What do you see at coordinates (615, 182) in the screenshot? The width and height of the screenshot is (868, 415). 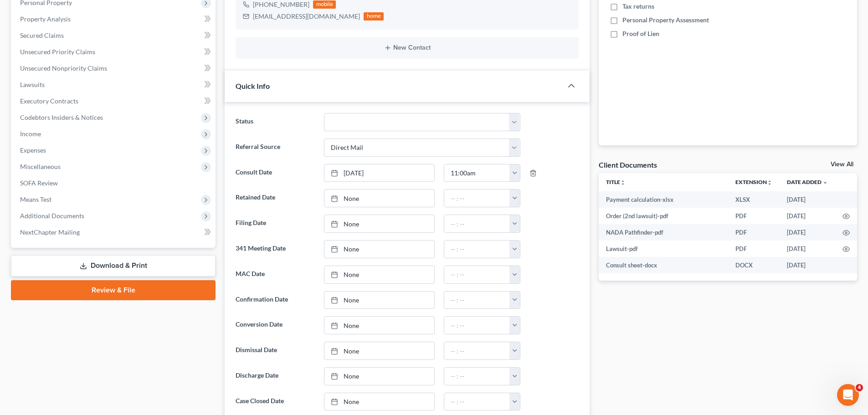 I see `a: Titleunfold_more` at bounding box center [615, 182].